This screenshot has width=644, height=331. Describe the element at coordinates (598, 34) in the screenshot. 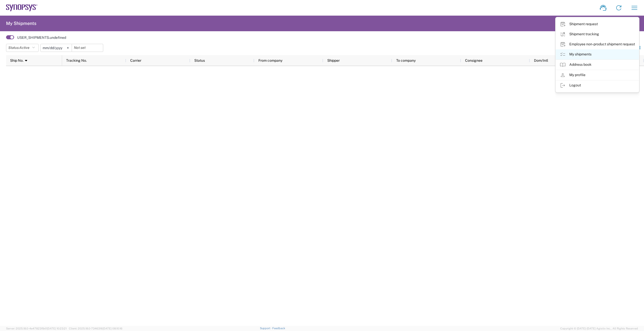

I see `a: Shipment tracking` at that location.